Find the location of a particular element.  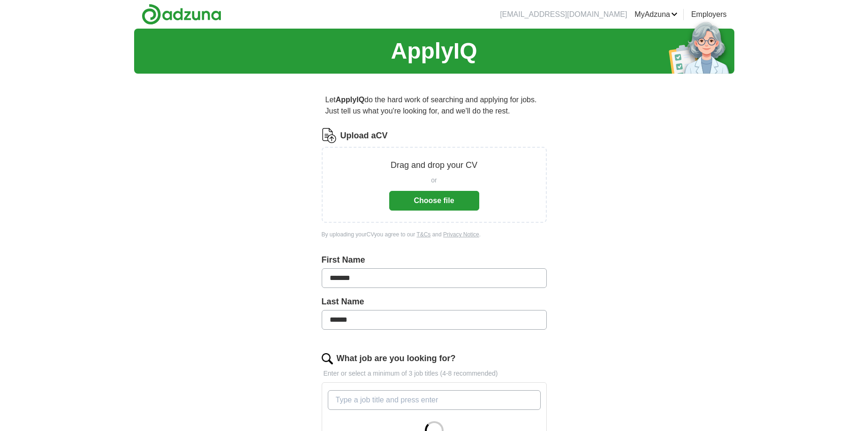

button: Choose file is located at coordinates (434, 200).